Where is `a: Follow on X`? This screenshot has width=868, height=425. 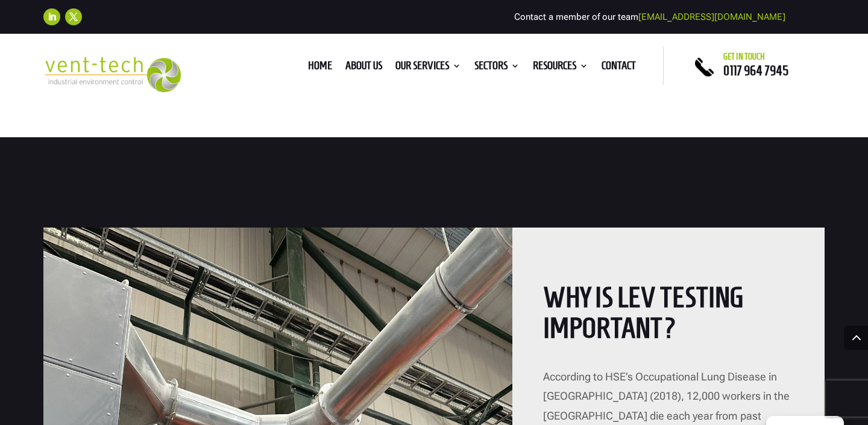
a: Follow on X is located at coordinates (73, 17).